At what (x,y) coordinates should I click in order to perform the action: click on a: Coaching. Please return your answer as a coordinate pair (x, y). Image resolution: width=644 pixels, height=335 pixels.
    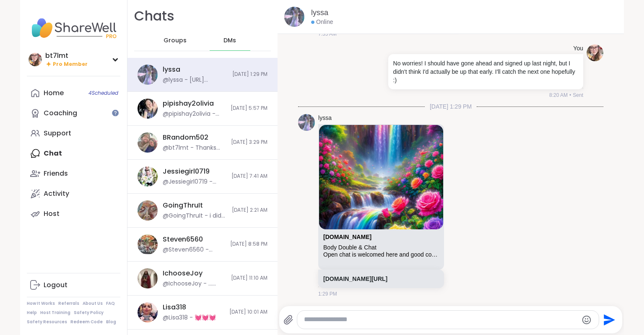
    Looking at the image, I should click on (73, 113).